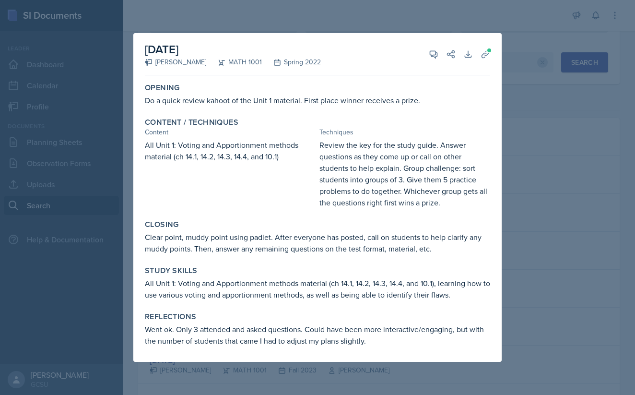  Describe the element at coordinates (318, 335) in the screenshot. I see `div: Went ok. Only 3 attended and asked questions. Could have been more interactive/engaging, but with...` at that location.